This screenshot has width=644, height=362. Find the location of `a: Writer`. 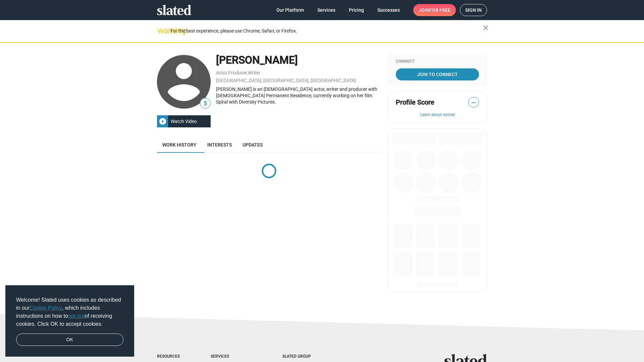

a: Writer is located at coordinates (254, 73).